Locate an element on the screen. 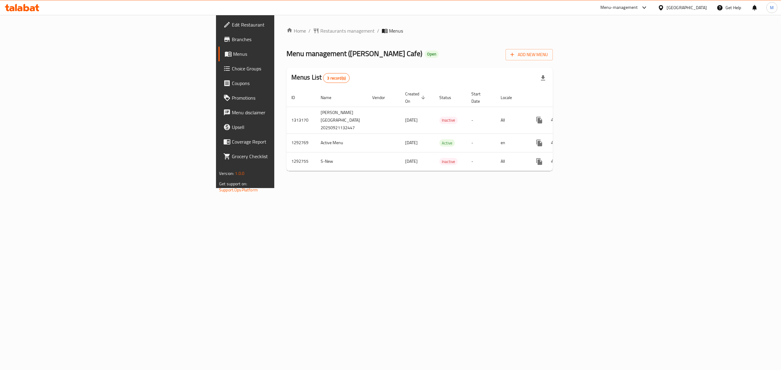 The image size is (781, 370). span: Created On is located at coordinates (416, 98).